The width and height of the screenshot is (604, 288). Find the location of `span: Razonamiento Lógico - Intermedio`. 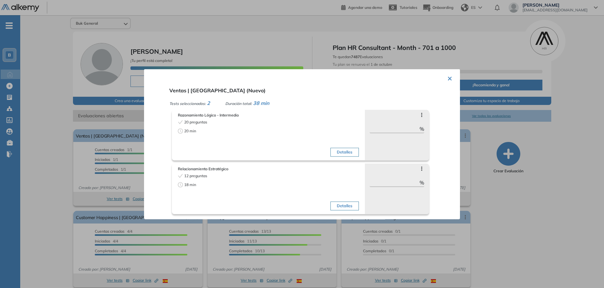

span: Razonamiento Lógico - Intermedio is located at coordinates (268, 115).